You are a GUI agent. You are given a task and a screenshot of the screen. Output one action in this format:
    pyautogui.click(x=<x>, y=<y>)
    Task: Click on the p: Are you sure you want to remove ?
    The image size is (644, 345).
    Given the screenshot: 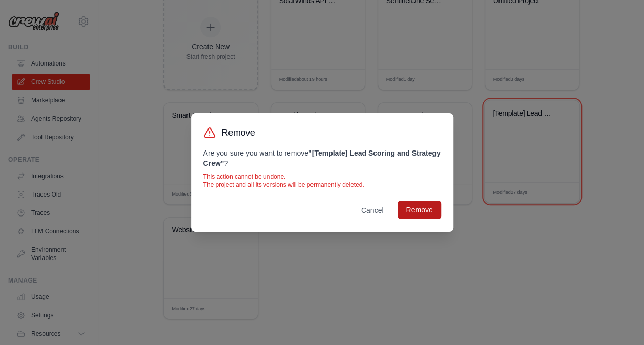 What is the action you would take?
    pyautogui.click(x=322, y=158)
    